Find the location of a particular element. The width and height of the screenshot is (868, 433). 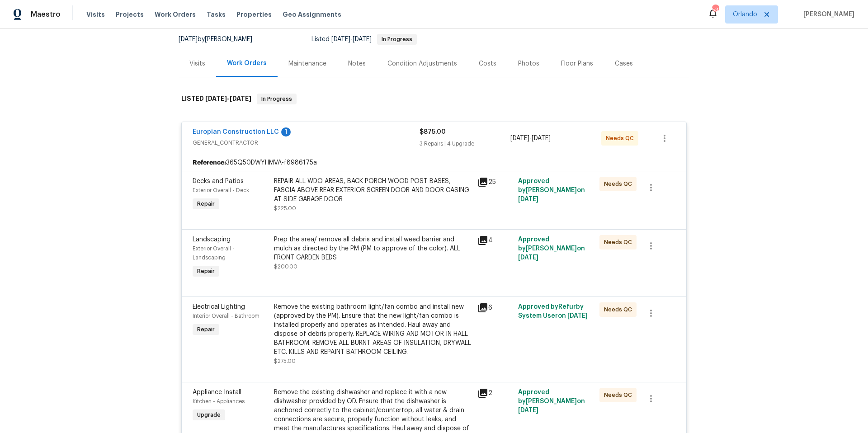

h6: LISTED is located at coordinates (216, 99).